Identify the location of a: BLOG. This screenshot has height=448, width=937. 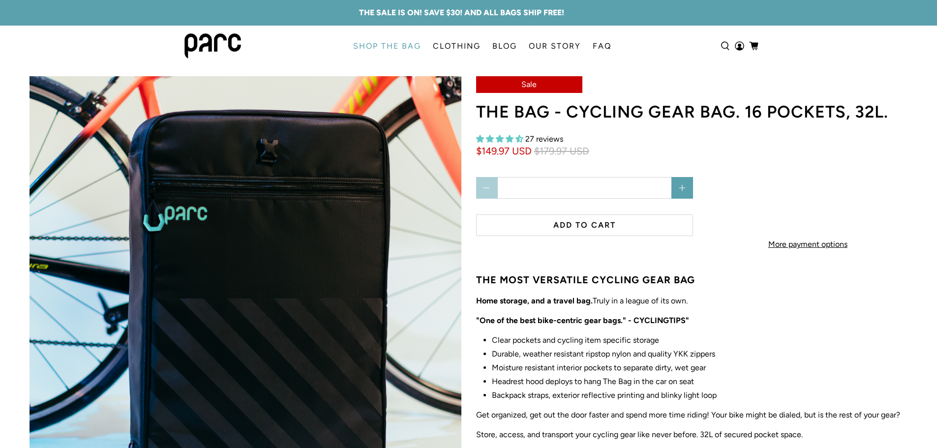
(504, 46).